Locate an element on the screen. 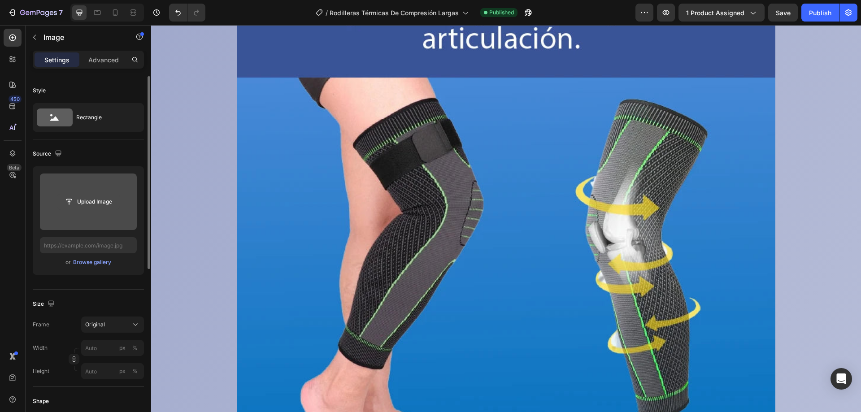 Image resolution: width=861 pixels, height=412 pixels. p: Image is located at coordinates (82, 37).